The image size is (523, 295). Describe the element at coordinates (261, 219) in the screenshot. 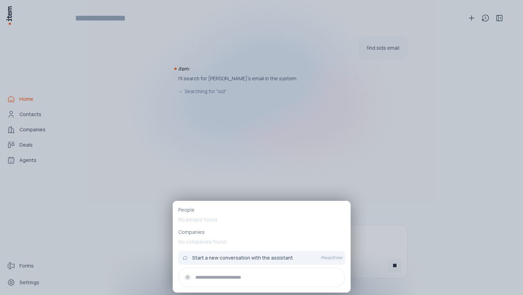

I see `p: No people found` at that location.